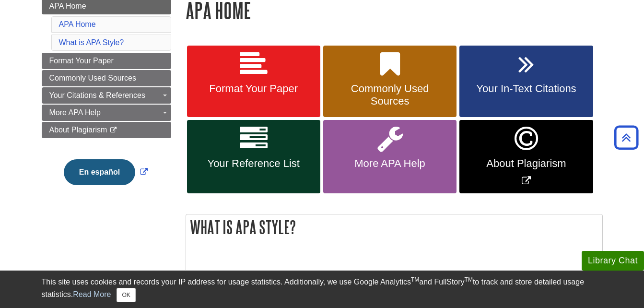 The width and height of the screenshot is (644, 308). Describe the element at coordinates (394, 227) in the screenshot. I see `h2: What is APA Style?` at that location.